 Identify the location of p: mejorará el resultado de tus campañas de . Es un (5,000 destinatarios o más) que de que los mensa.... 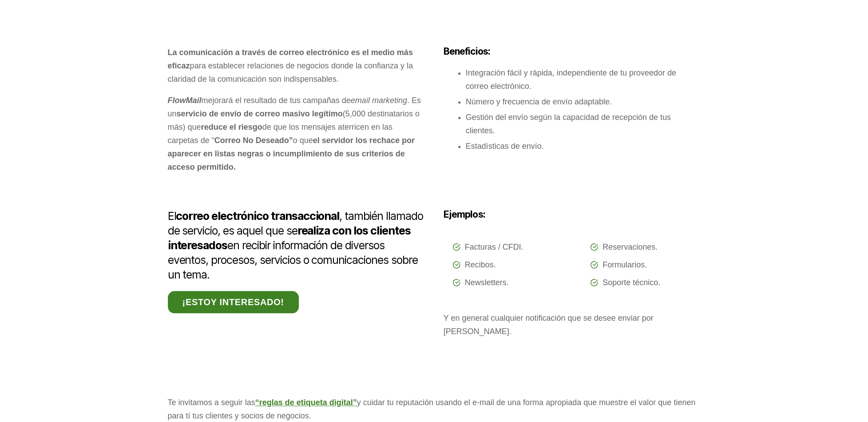
(296, 134).